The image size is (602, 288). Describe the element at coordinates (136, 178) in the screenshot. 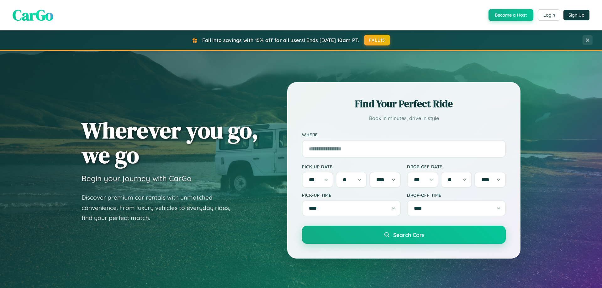

I see `h3: Begin your journey with CarGo` at that location.